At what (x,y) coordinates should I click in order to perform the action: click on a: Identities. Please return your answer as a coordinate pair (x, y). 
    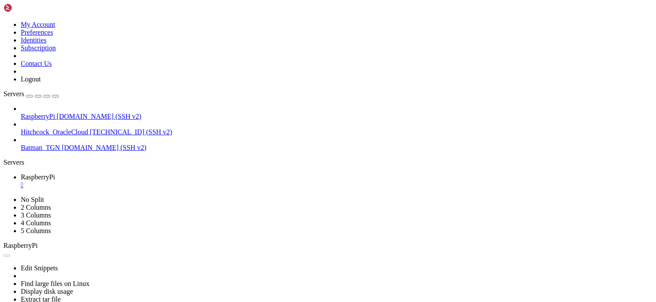
    Looking at the image, I should click on (34, 40).